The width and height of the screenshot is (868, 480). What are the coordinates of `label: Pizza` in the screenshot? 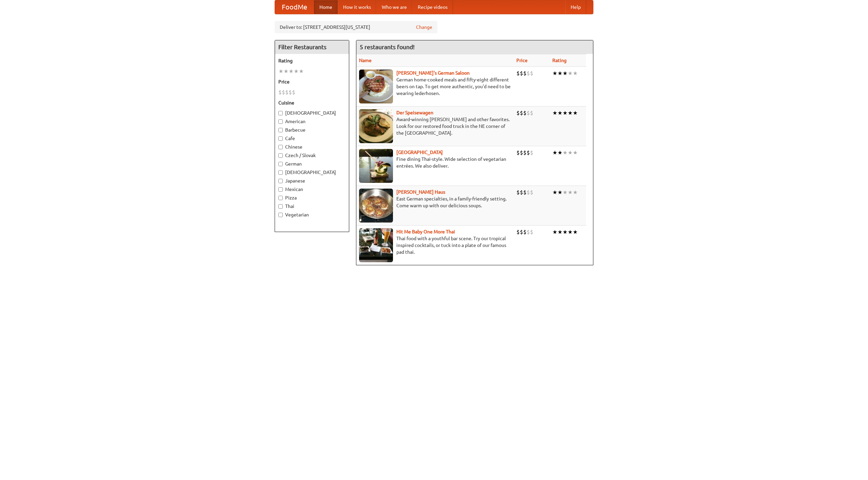 It's located at (312, 198).